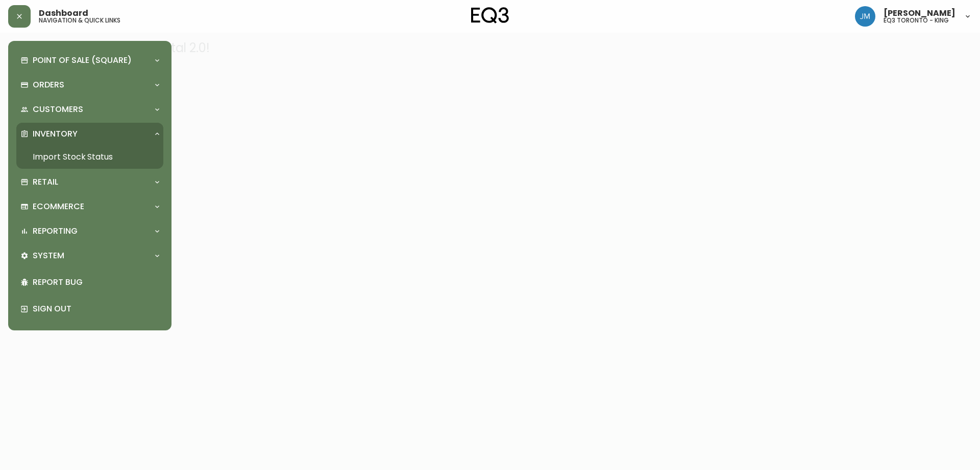  Describe the element at coordinates (90, 207) in the screenshot. I see `div: Ecommerce` at that location.